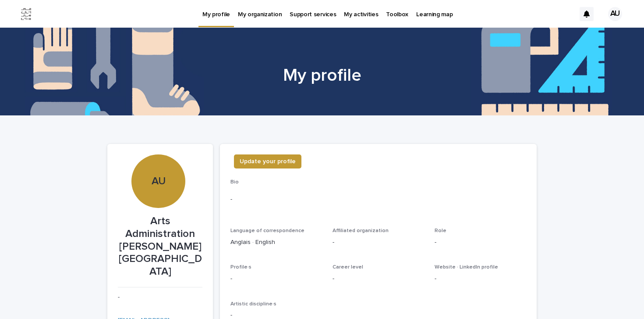  Describe the element at coordinates (322, 75) in the screenshot. I see `h1: My profile` at that location.